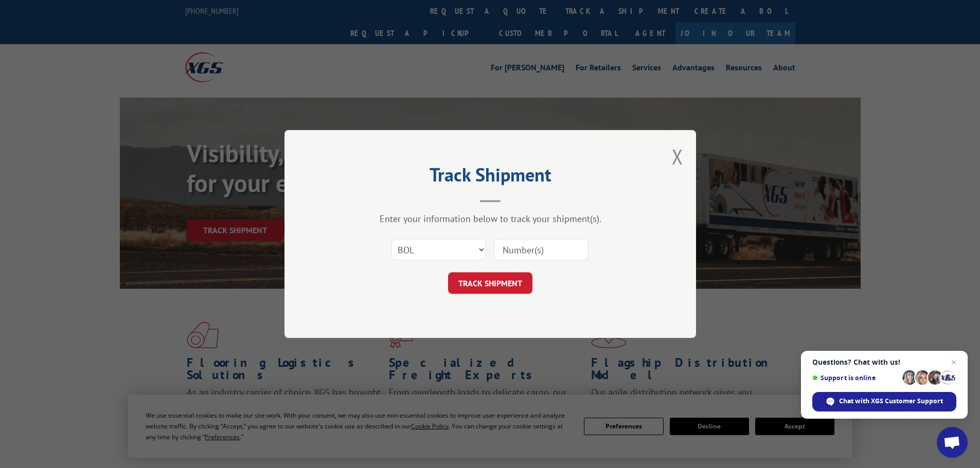  I want to click on div: Enter your information below to track your shipment(s)., so click(490, 219).